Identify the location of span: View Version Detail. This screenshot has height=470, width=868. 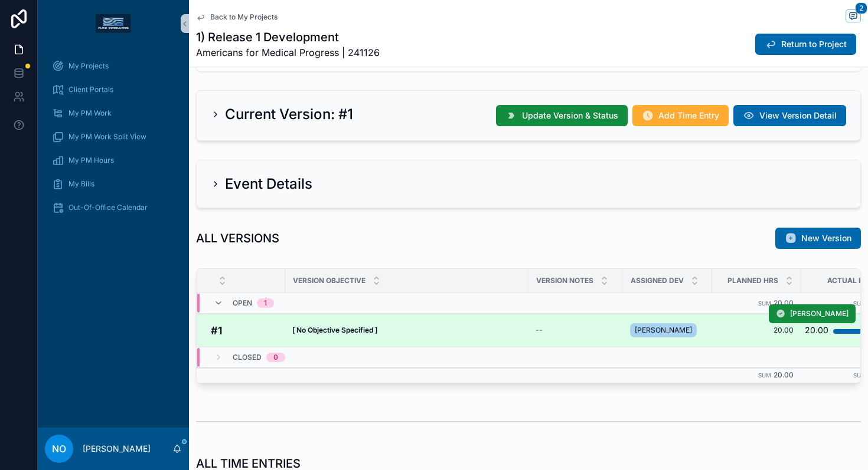
(798, 115).